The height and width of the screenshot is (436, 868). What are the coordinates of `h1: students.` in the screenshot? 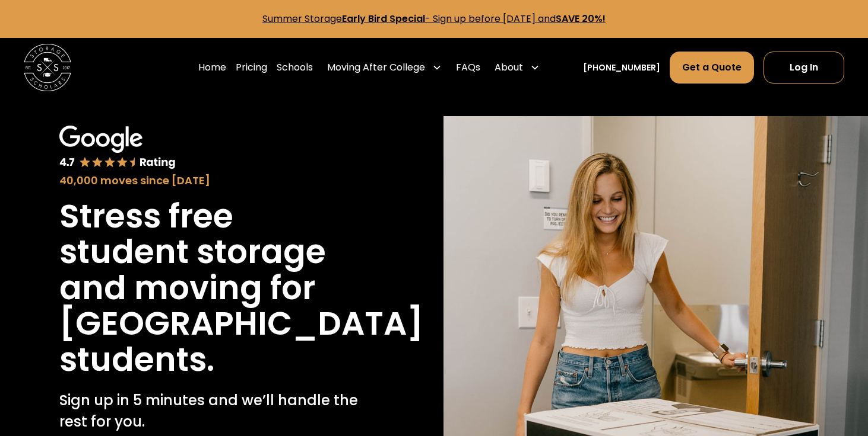 It's located at (136, 360).